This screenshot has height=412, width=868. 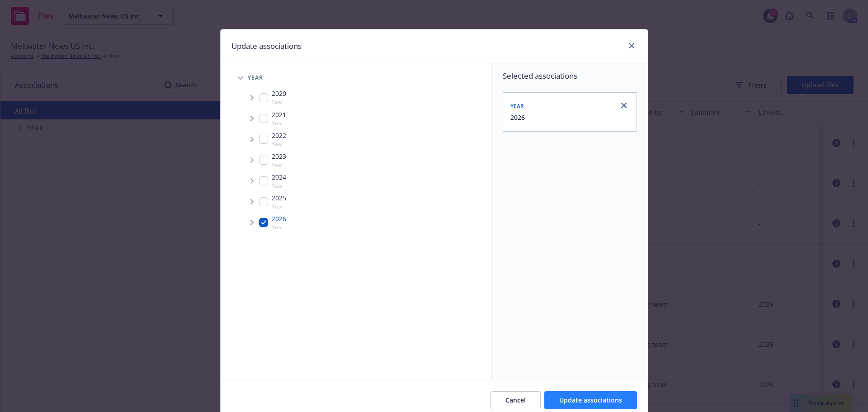 I want to click on h1: Update associations, so click(x=266, y=46).